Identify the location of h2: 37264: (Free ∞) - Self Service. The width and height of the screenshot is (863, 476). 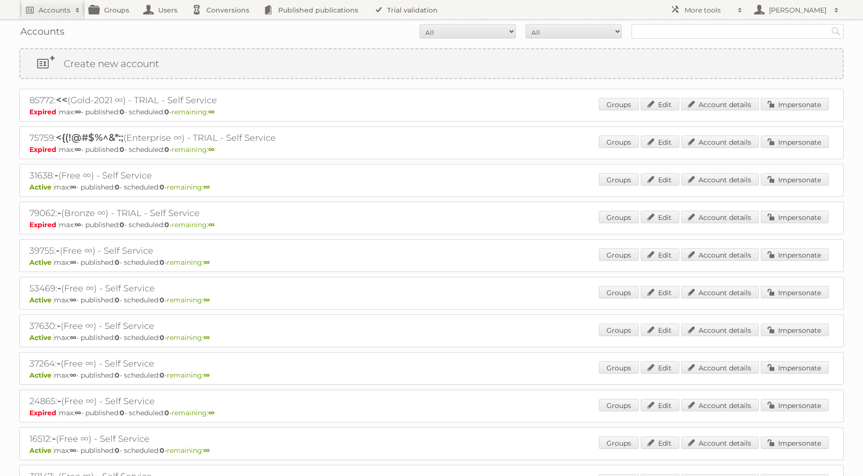
(198, 363).